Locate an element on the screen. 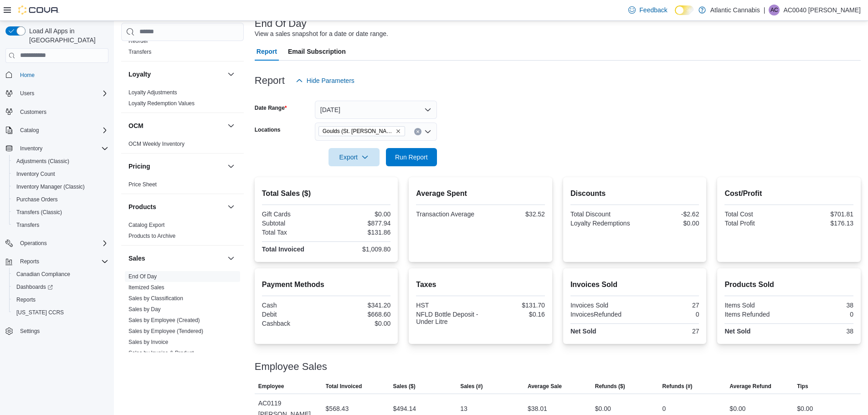 This screenshot has height=415, width=868. div: Pricing is located at coordinates (182, 187).